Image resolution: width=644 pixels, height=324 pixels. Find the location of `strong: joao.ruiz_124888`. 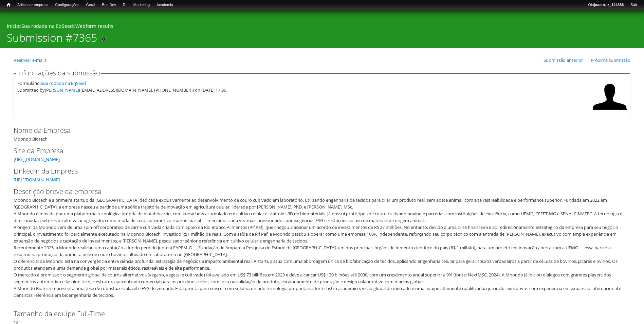

strong: joao.ruiz_124888 is located at coordinates (610, 5).